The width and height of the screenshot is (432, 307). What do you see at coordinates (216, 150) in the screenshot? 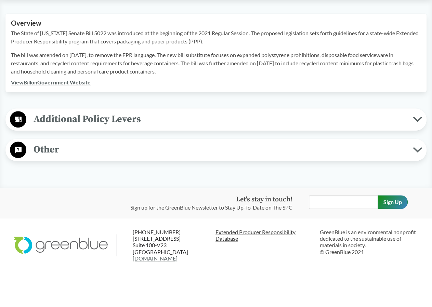
I see `button: Other` at bounding box center [216, 150].